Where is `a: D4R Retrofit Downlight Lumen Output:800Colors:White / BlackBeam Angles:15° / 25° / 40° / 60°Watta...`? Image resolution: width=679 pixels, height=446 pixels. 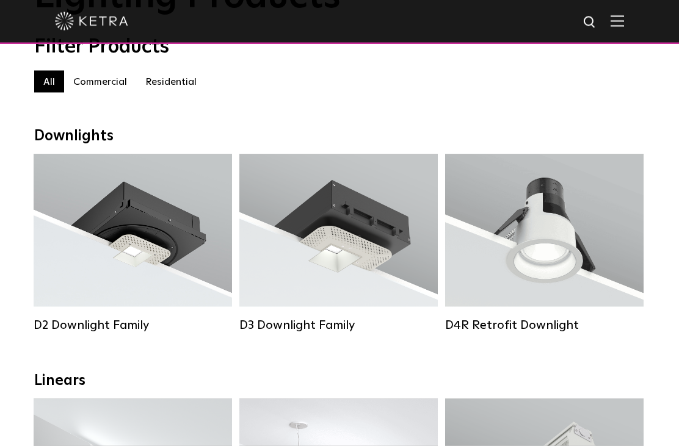 a: D4R Retrofit Downlight Lumen Output:800Colors:White / BlackBeam Angles:15° / 25° / 40° / 60°Watta... is located at coordinates (544, 243).